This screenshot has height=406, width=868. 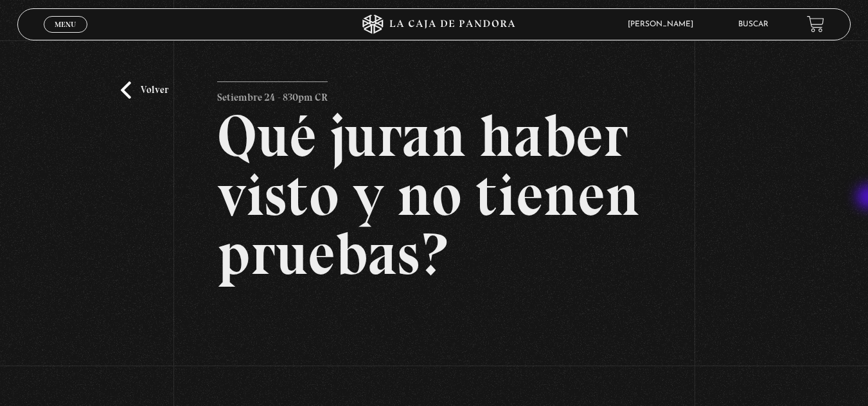 What do you see at coordinates (434, 195) in the screenshot?
I see `h2: Qué juran haber visto y no tienen pruebas?` at bounding box center [434, 195].